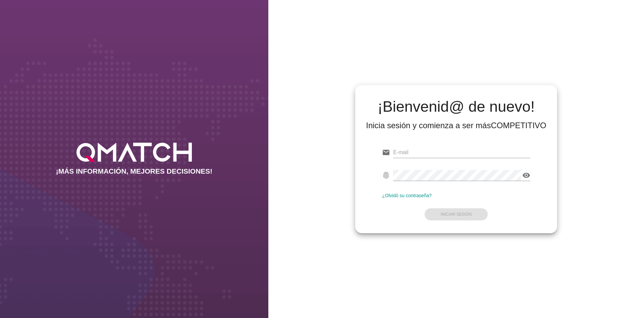 Image resolution: width=644 pixels, height=318 pixels. I want to click on i: fingerprint, so click(386, 175).